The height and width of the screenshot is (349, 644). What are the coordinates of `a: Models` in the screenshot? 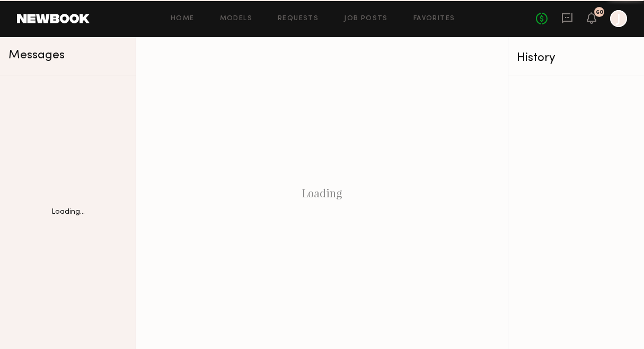 It's located at (236, 18).